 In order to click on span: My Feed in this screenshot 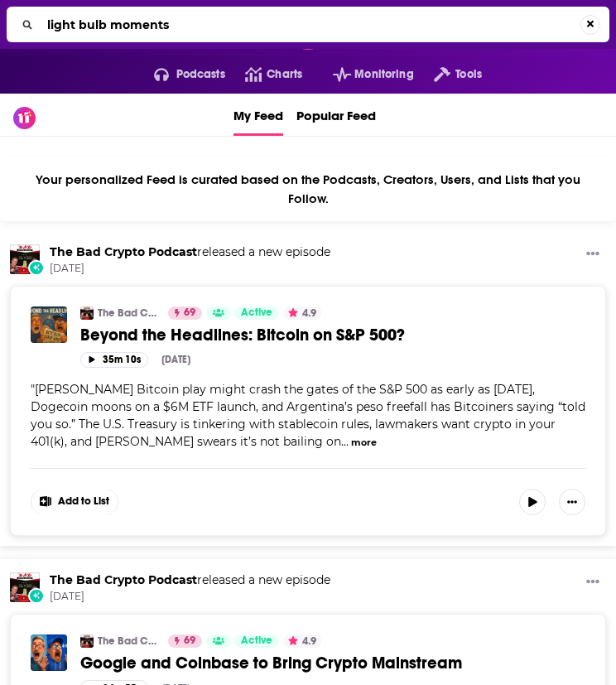, I will do `click(258, 115)`.